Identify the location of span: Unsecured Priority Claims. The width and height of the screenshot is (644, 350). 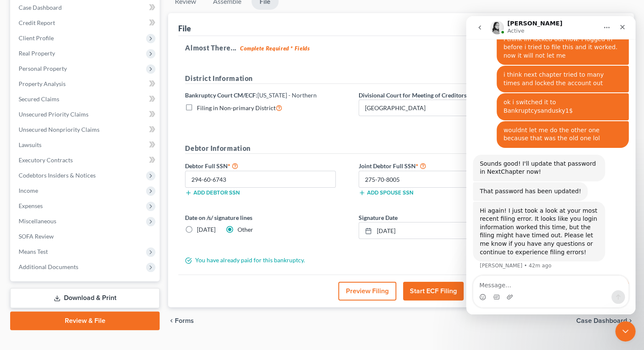
(53, 114).